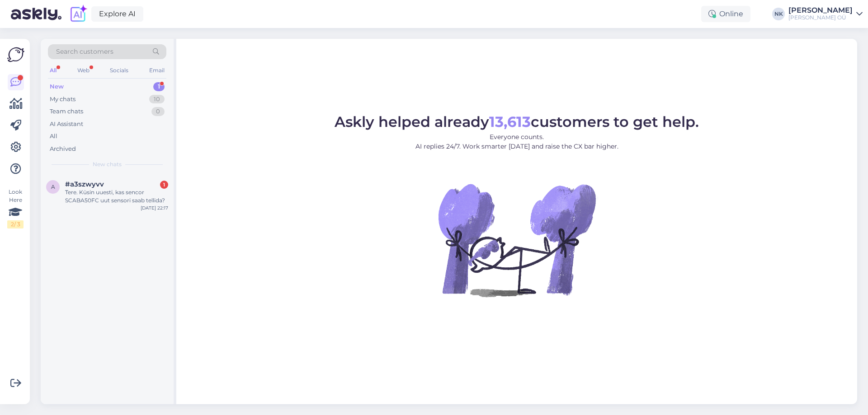 The image size is (868, 415). What do you see at coordinates (116, 196) in the screenshot?
I see `div: Tere. Küsin uuesti, kas sencor SCABA50FC uut sensori saab tellida?` at bounding box center [116, 196].